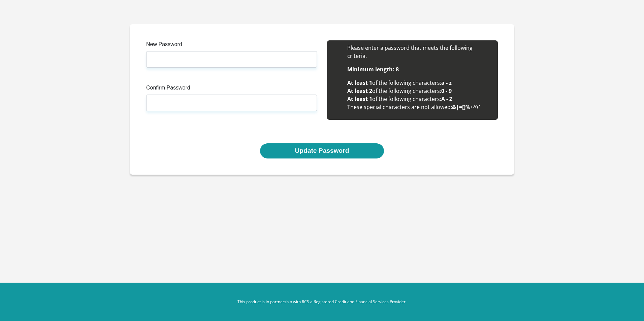 The height and width of the screenshot is (321, 644). What do you see at coordinates (322, 302) in the screenshot?
I see `p: This product is in partnership with RCS a Registered Credit and Financial Services Provider.` at bounding box center [322, 302].